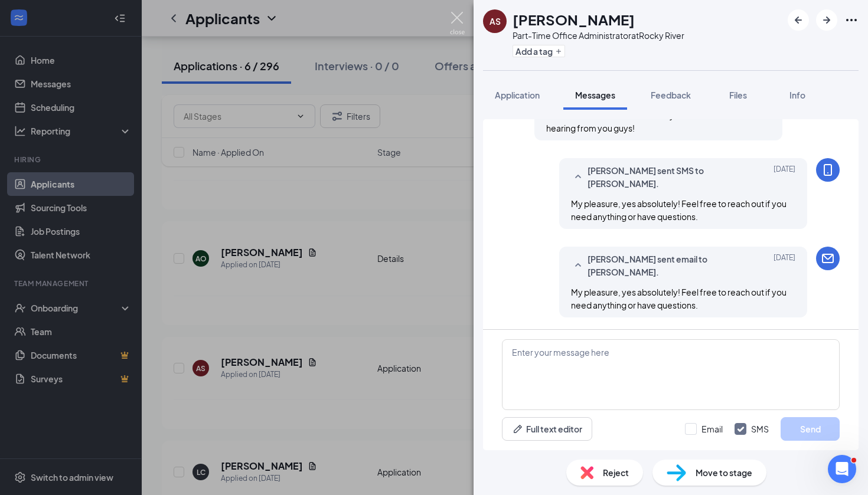 This screenshot has width=868, height=495. What do you see at coordinates (798, 20) in the screenshot?
I see `button: ArrowLeftNew` at bounding box center [798, 20].